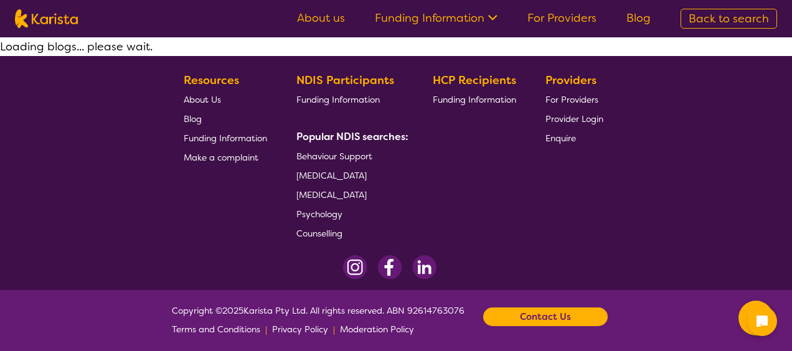  I want to click on span: About Us, so click(202, 100).